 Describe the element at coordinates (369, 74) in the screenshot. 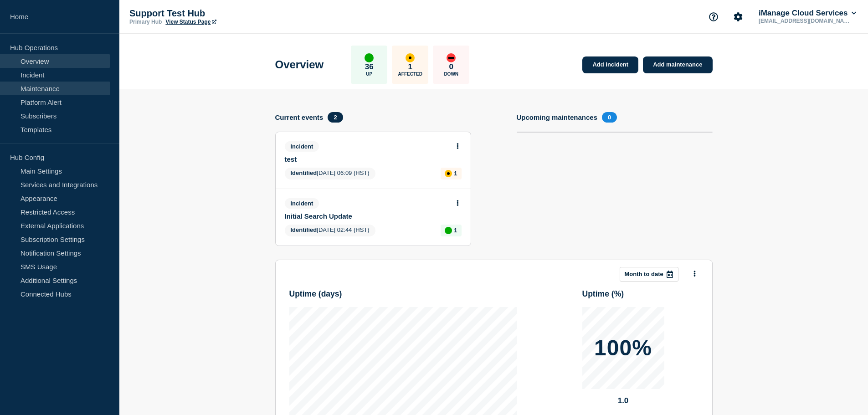

I see `p: Up` at that location.